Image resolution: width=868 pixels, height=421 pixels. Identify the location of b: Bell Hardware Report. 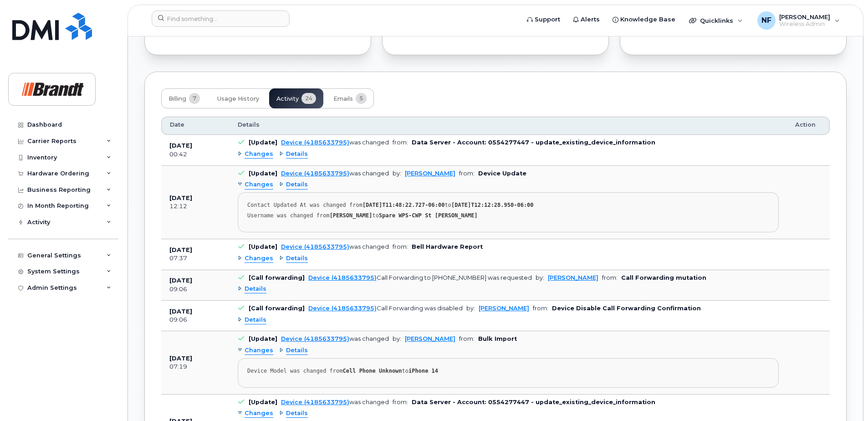
(447, 247).